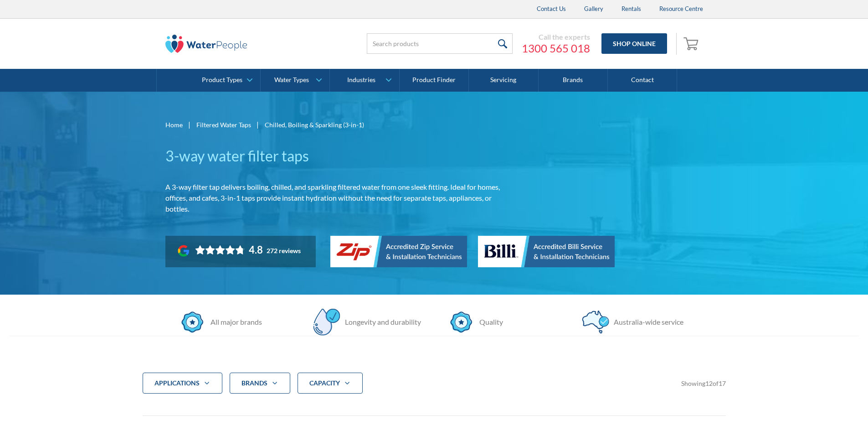 The height and width of the screenshot is (431, 868). Describe the element at coordinates (692, 44) in the screenshot. I see `a: Open empty cart` at that location.